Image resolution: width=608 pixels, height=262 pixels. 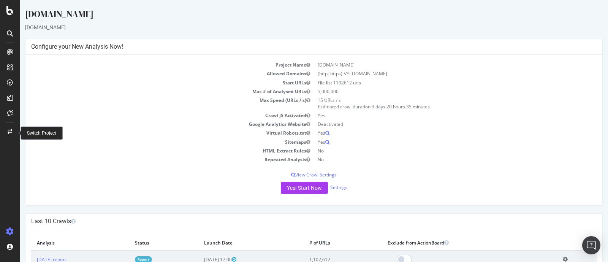 I want to click on h4: Last 10 Crawls, so click(x=294, y=221).